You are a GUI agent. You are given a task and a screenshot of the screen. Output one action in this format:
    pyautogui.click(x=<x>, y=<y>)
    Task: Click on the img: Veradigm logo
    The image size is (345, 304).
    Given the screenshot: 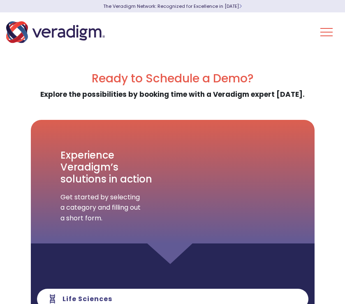 What is the action you would take?
    pyautogui.click(x=56, y=32)
    